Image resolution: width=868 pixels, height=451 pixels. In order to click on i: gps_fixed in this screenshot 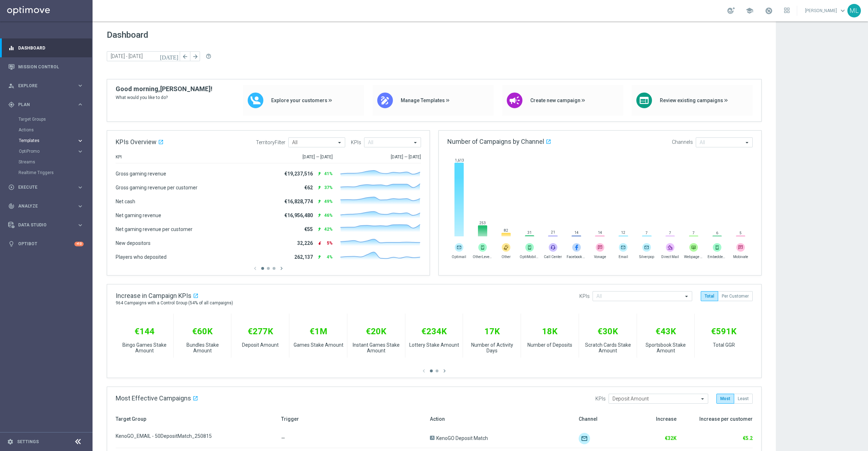, I will do `click(11, 105)`.